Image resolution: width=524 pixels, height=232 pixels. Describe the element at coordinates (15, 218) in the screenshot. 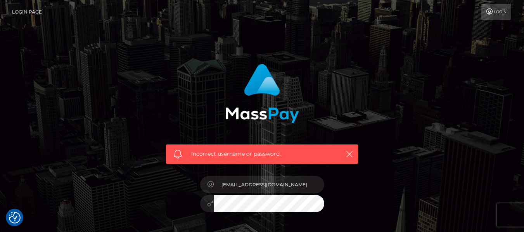

I see `img: Revisit consent button` at that location.